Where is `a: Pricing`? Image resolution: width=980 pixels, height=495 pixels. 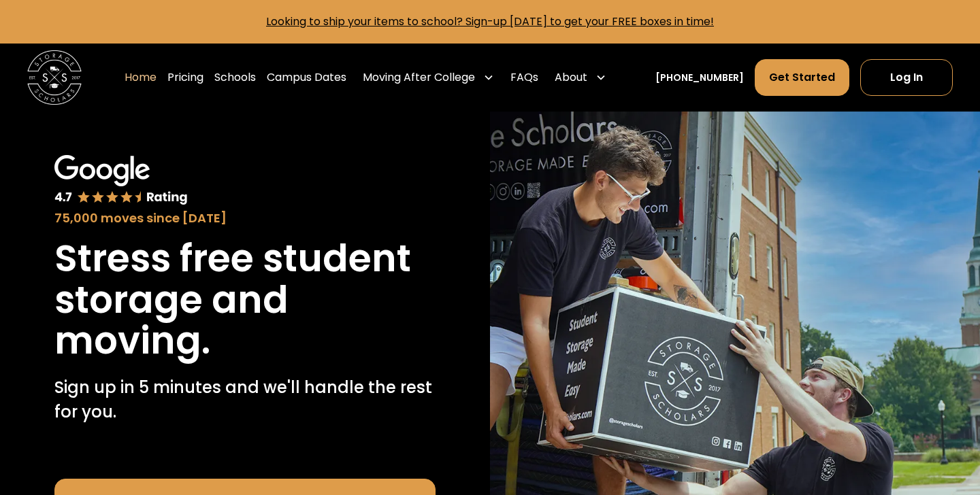 a: Pricing is located at coordinates (185, 77).